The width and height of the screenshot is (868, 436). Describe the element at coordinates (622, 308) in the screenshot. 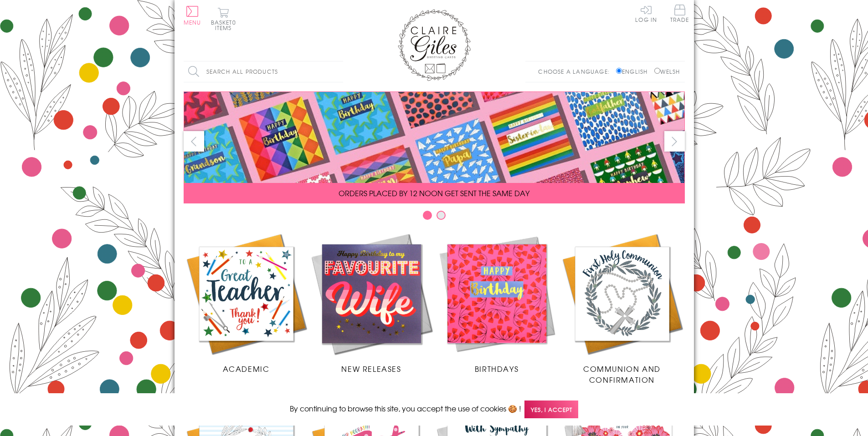

I see `a: Communion and Confirmation` at that location.